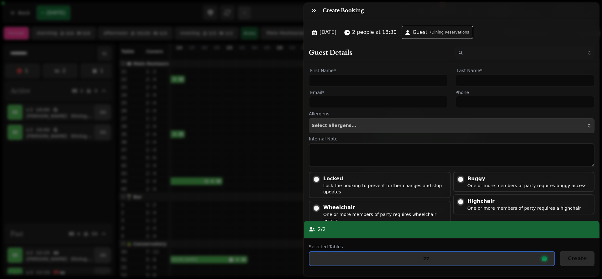 The width and height of the screenshot is (602, 279). I want to click on label: Allergens, so click(451, 114).